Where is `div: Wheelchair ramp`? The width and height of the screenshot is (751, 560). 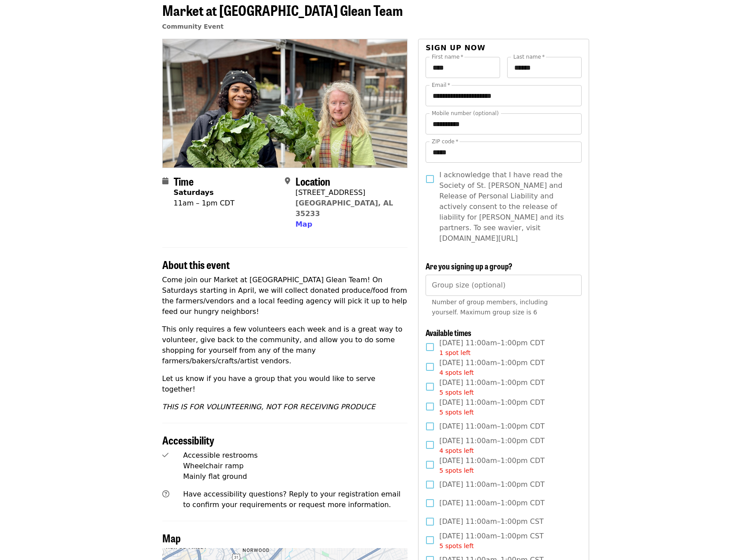 div: Wheelchair ramp is located at coordinates (295, 466).